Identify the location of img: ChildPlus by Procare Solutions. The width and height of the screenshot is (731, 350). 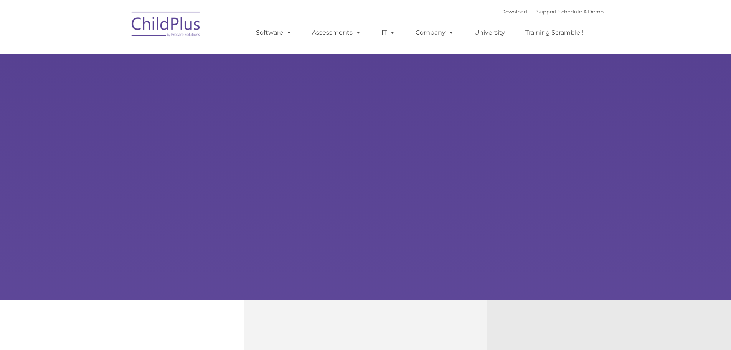
(166, 25).